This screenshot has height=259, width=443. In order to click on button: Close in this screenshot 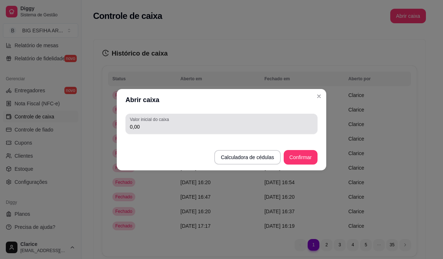, I will do `click(319, 96)`.